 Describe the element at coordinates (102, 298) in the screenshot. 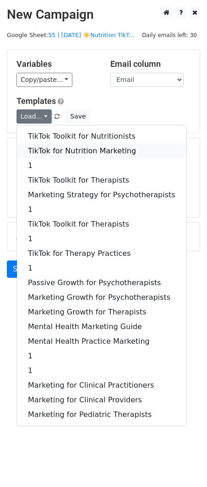

I see `a: Marketing Growth for Psychotherapists` at that location.